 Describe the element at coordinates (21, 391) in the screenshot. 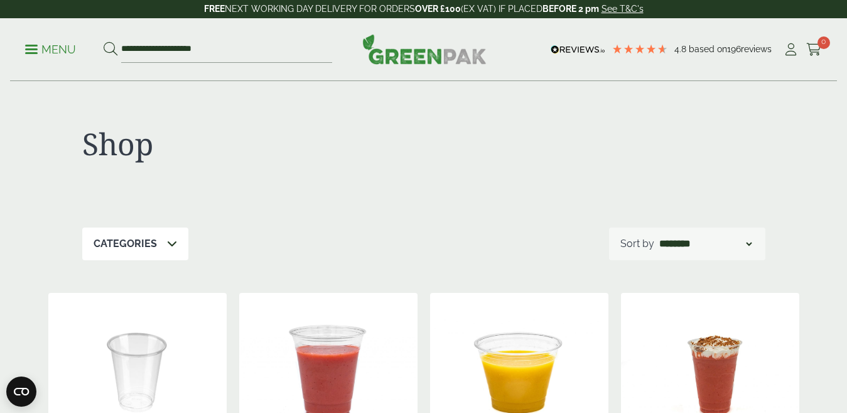

I see `button: Open CMP widget` at that location.